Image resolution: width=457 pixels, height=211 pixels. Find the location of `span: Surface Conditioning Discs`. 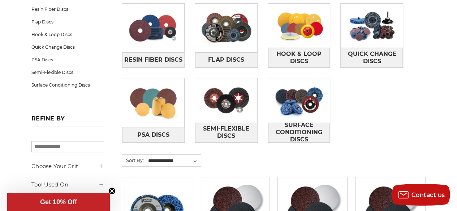

span: Surface Conditioning Discs is located at coordinates (299, 133).